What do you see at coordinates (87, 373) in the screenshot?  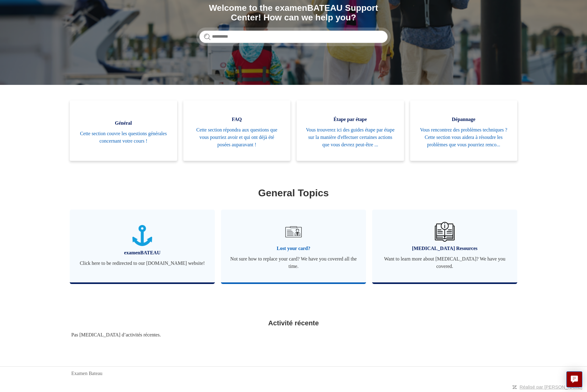 I see `a: Examen Bateau` at bounding box center [87, 373].